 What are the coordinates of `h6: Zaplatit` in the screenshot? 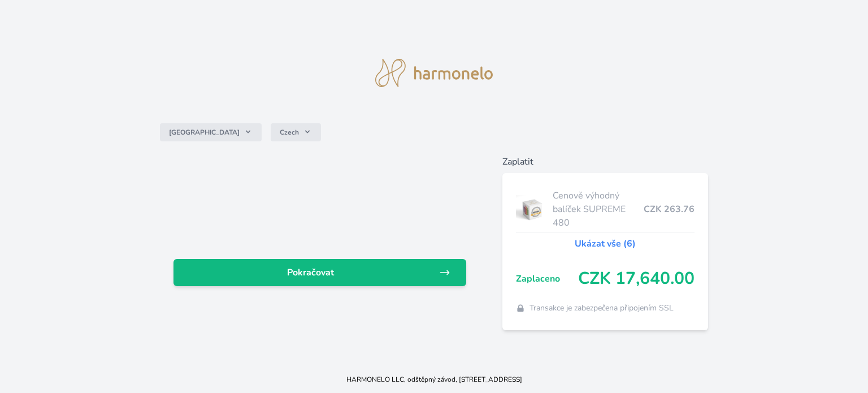 It's located at (605, 161).